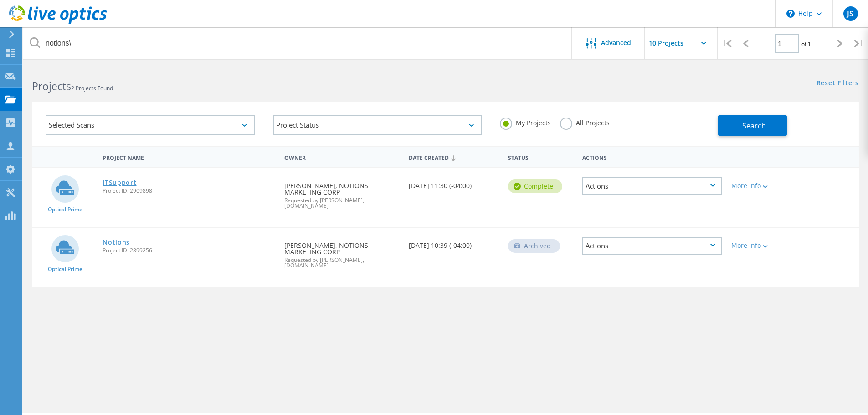 This screenshot has width=868, height=415. Describe the element at coordinates (119, 183) in the screenshot. I see `a: ITSupport` at that location.